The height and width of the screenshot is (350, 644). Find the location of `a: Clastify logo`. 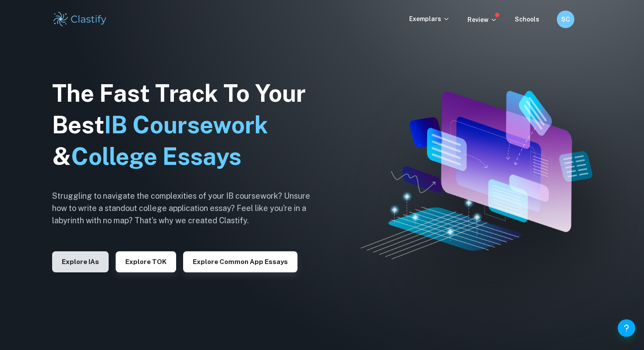

a: Clastify logo is located at coordinates (80, 19).